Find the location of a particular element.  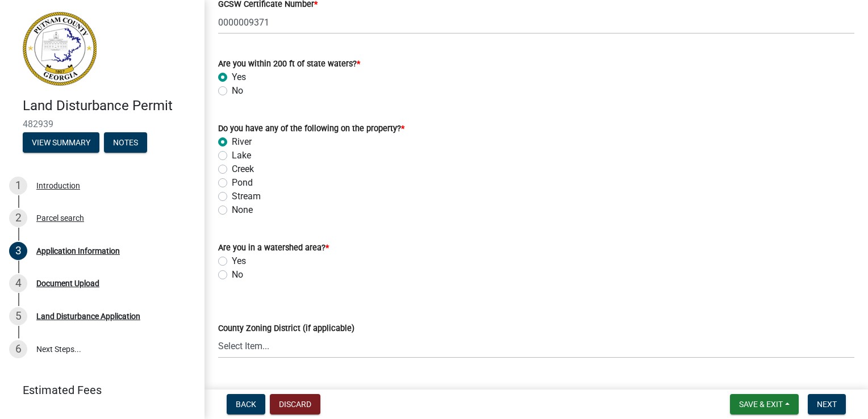

label: Do you have any of the following on the property? is located at coordinates (311, 129).